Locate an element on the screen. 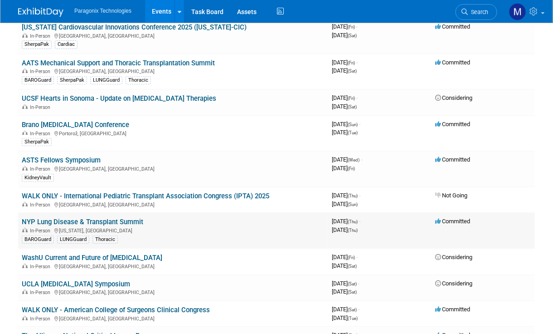  a: Search is located at coordinates (477, 12).